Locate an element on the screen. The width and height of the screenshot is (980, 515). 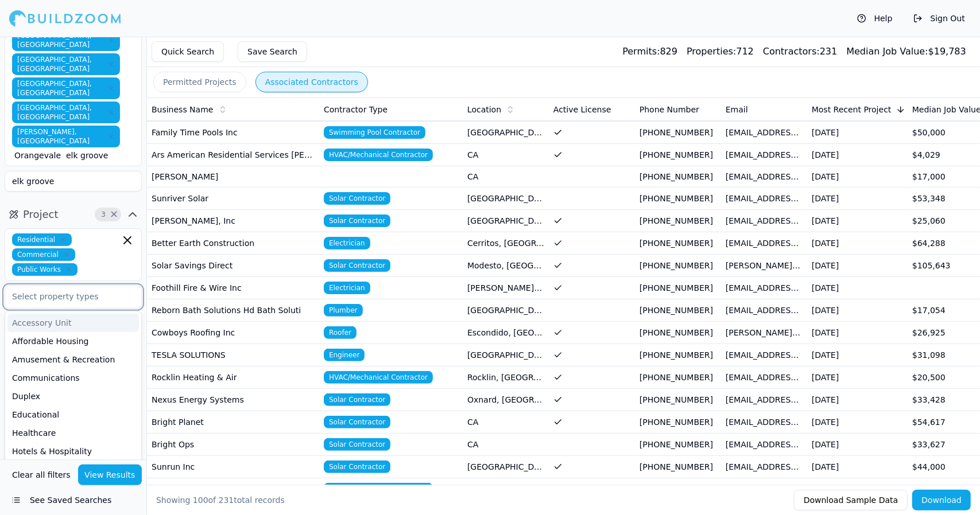
button: Quick Search is located at coordinates (188, 52).